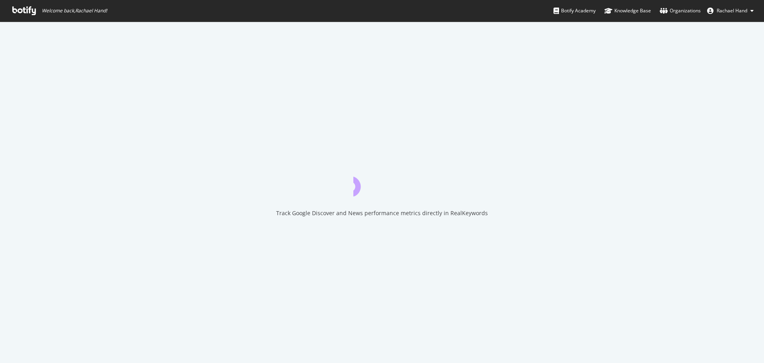  What do you see at coordinates (74, 11) in the screenshot?
I see `span: Welcome back, Rachael Hand !` at bounding box center [74, 11].